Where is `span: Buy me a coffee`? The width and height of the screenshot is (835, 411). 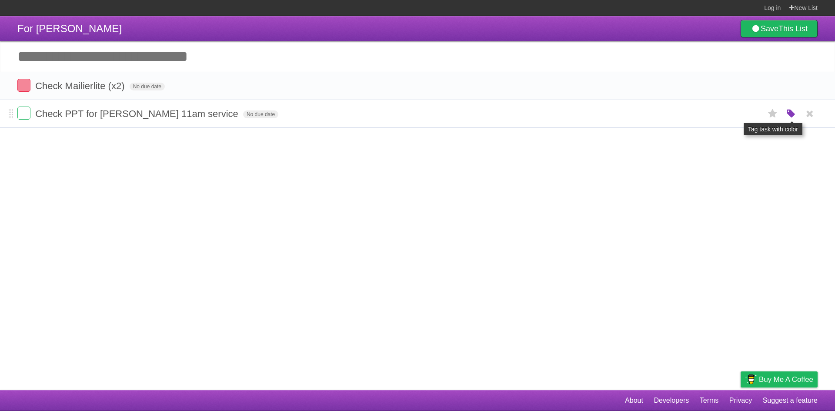 span: Buy me a coffee is located at coordinates (786, 379).